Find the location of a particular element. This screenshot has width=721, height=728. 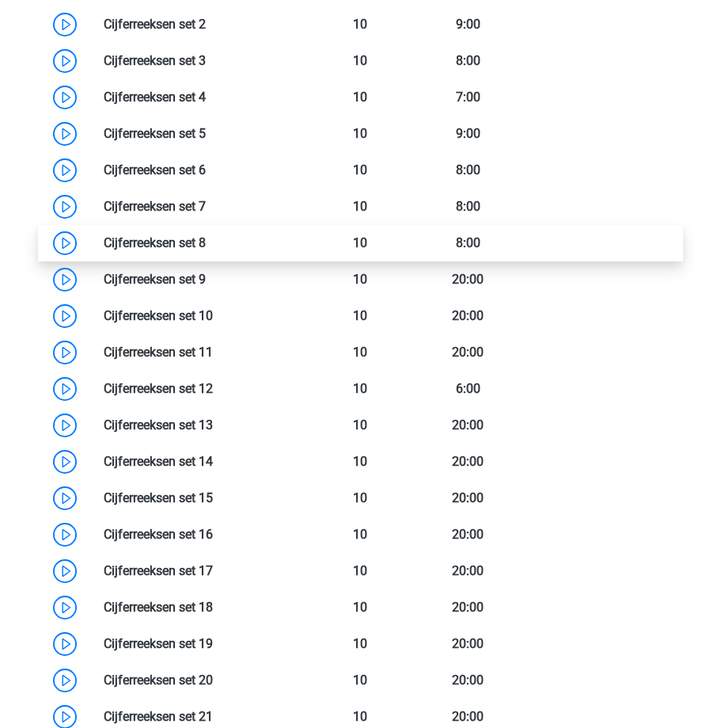

div: Cijferreeksen set 15 is located at coordinates (200, 498).